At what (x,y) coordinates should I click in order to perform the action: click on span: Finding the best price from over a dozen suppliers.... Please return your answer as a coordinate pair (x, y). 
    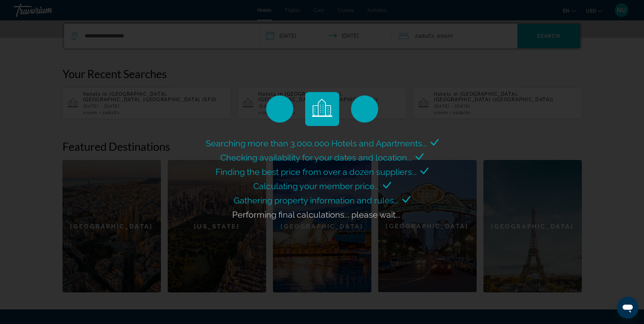
    Looking at the image, I should click on (316, 172).